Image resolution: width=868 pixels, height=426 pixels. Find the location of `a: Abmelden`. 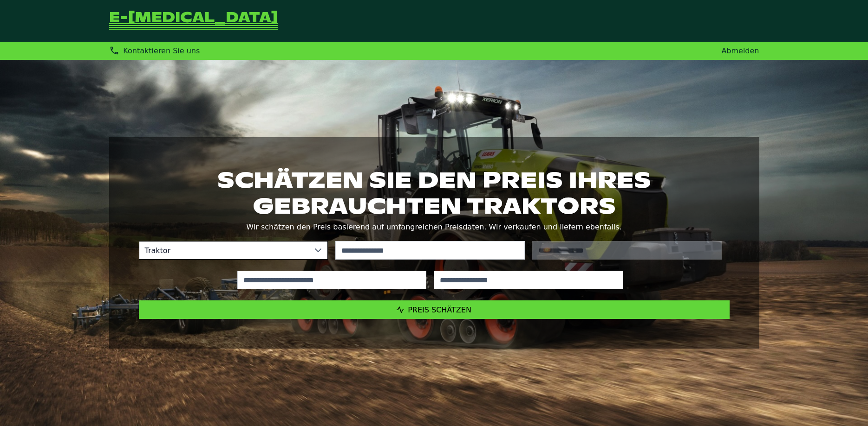

a: Abmelden is located at coordinates (740, 51).